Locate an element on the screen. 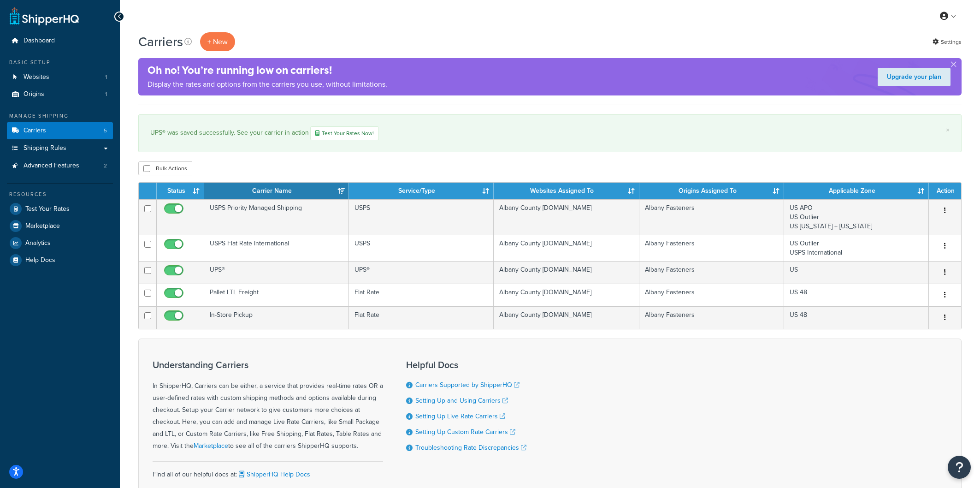 The width and height of the screenshot is (980, 488). li: Origins is located at coordinates (60, 94).